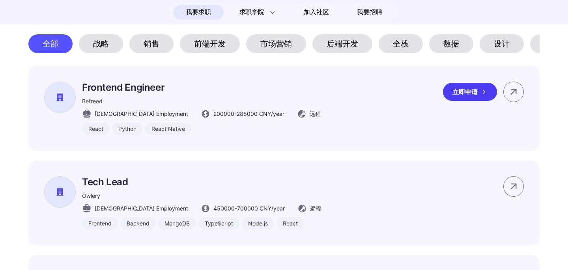  Describe the element at coordinates (201, 87) in the screenshot. I see `p: Frontend Engineer` at that location.